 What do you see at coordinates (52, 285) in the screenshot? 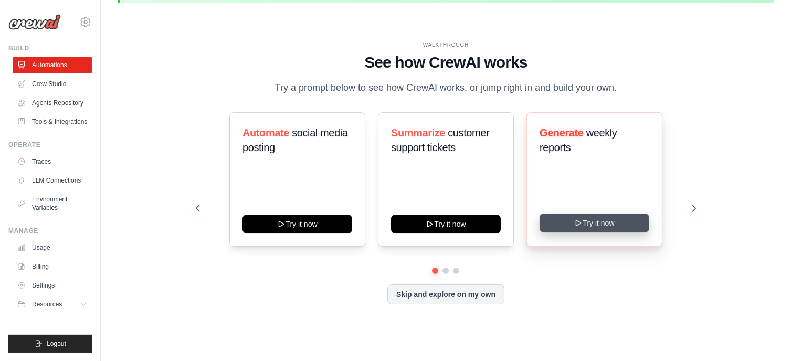
I see `a: Settings` at bounding box center [52, 285].